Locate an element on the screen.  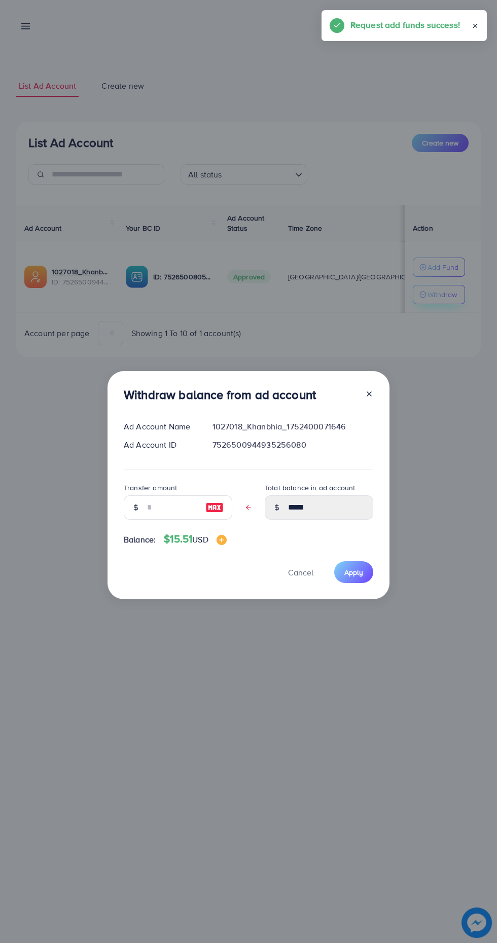
span: Cancel is located at coordinates (301, 573).